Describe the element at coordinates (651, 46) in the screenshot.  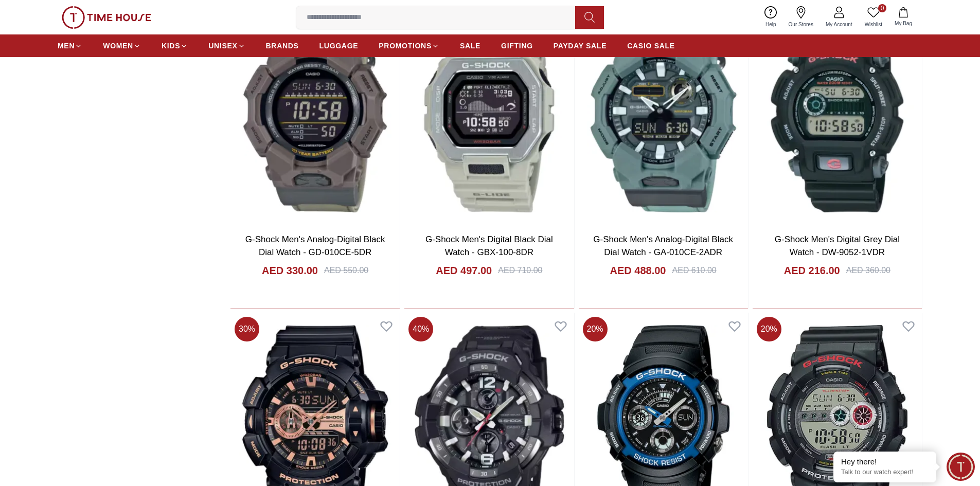
I see `span: CASIO SALE` at that location.